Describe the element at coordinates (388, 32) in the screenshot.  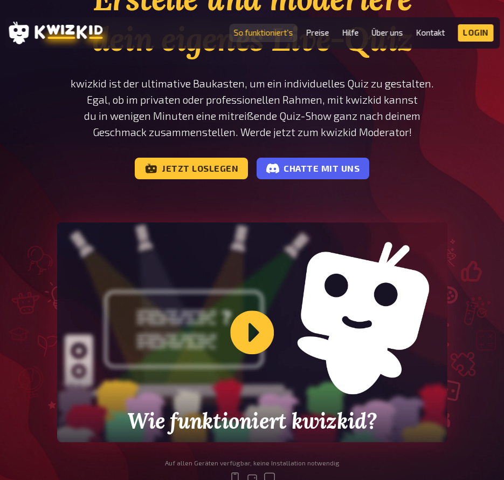
I see `a: Über uns` at that location.